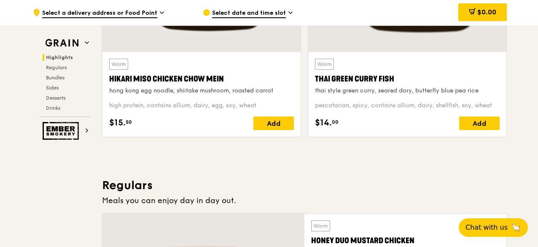 This screenshot has width=538, height=247. I want to click on img: Ember Smokery web logo, so click(62, 131).